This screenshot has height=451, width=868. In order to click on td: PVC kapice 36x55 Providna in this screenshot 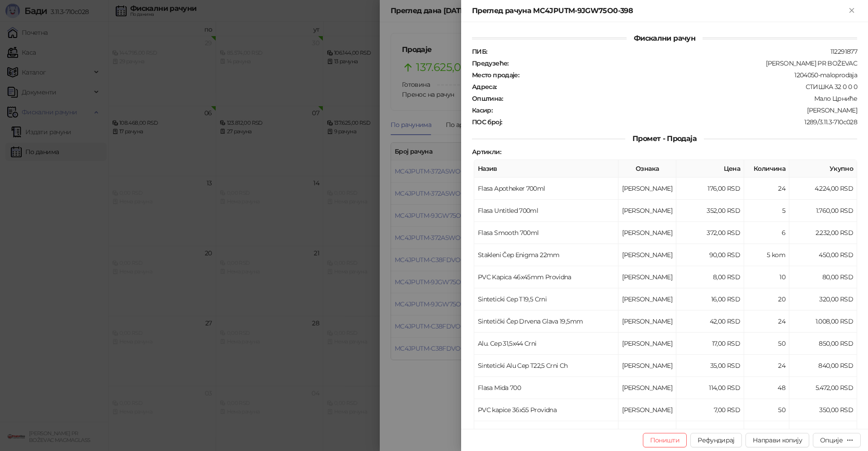, I will do `click(546, 410)`.